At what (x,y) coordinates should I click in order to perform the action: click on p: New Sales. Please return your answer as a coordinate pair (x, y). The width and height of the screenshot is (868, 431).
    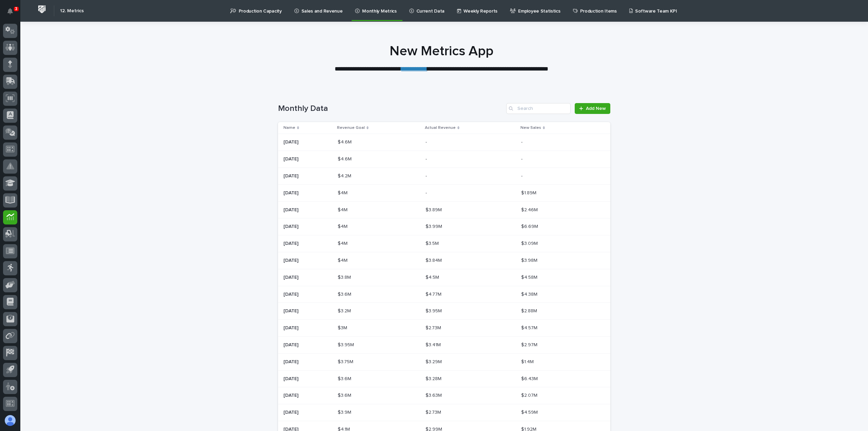
    Looking at the image, I should click on (531, 128).